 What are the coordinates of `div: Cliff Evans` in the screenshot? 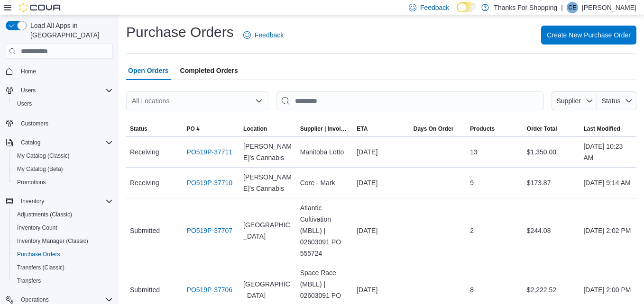 It's located at (572, 8).